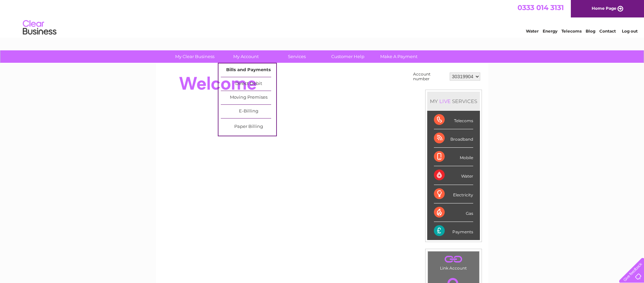 The image size is (644, 283). I want to click on a: Moving Premises, so click(248, 98).